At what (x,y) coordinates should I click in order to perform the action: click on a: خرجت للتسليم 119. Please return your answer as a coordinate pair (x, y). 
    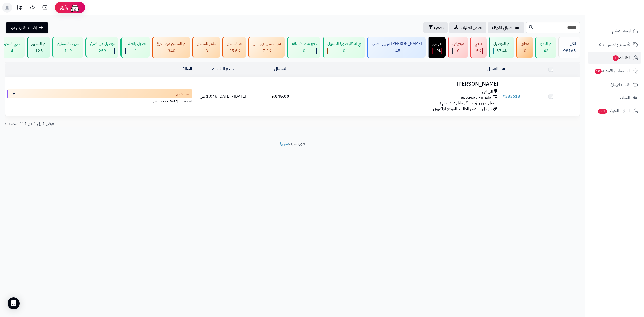
    Looking at the image, I should click on (68, 47).